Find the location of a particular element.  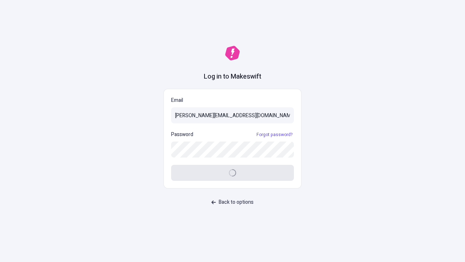

p: Email is located at coordinates (233, 100).